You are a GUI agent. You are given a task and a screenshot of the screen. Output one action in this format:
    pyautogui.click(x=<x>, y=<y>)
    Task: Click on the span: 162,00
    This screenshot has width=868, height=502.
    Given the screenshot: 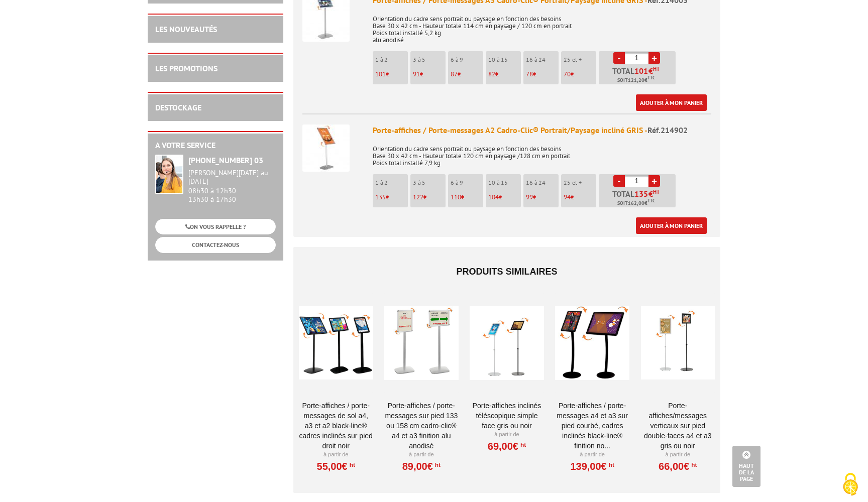 What is the action you would take?
    pyautogui.click(x=636, y=203)
    